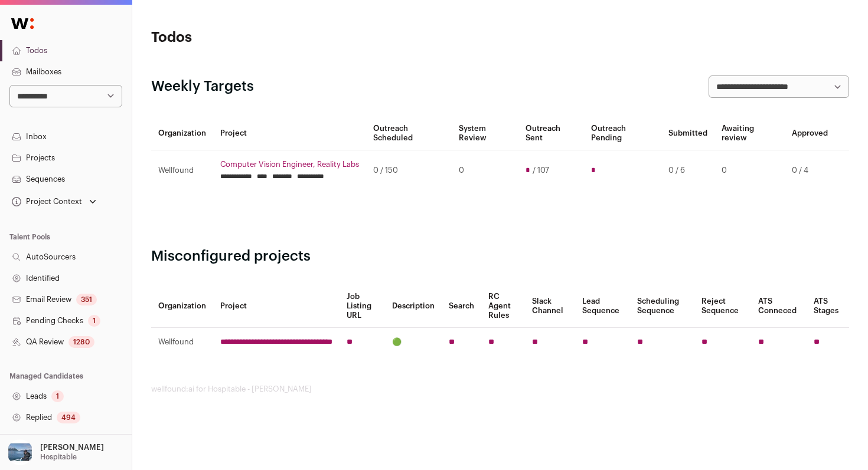  Describe the element at coordinates (723, 306) in the screenshot. I see `th: Reject Sequence` at that location.